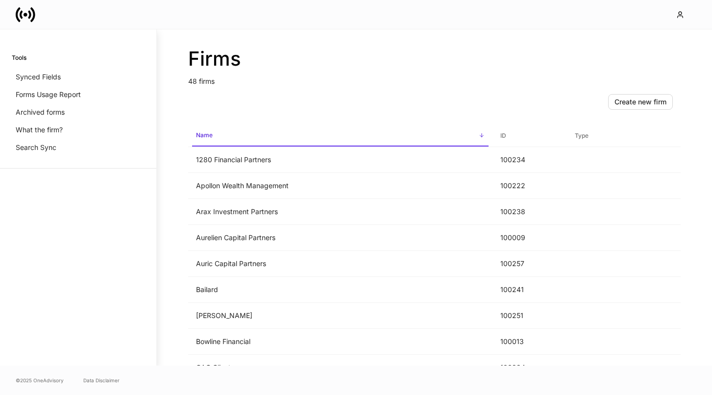 The width and height of the screenshot is (712, 395). I want to click on div: Create new firm, so click(641, 102).